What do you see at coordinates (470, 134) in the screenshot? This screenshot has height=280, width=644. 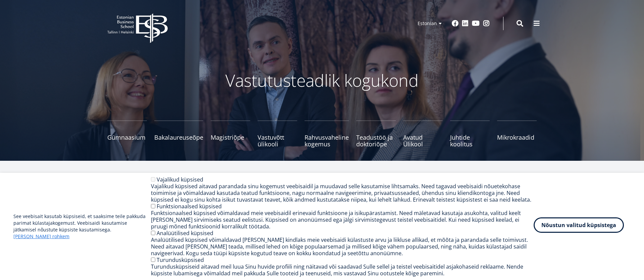 I see `a: Juhtide koolitus` at bounding box center [470, 134].